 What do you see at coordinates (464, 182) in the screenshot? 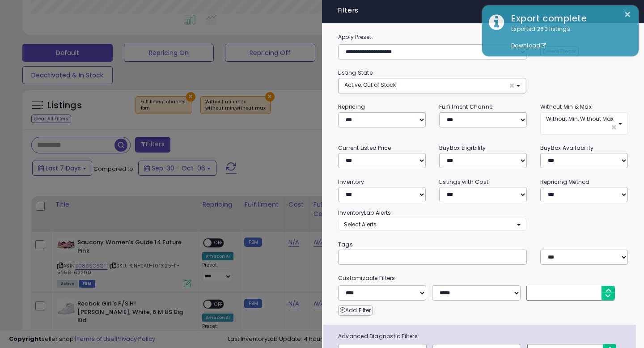
I see `small: Listings with Cost` at bounding box center [464, 182].